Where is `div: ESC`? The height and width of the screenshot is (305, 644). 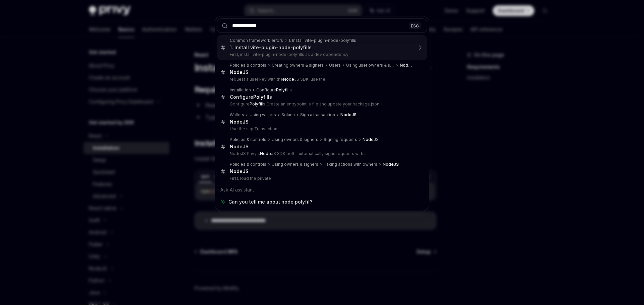
div: ESC is located at coordinates (415, 25).